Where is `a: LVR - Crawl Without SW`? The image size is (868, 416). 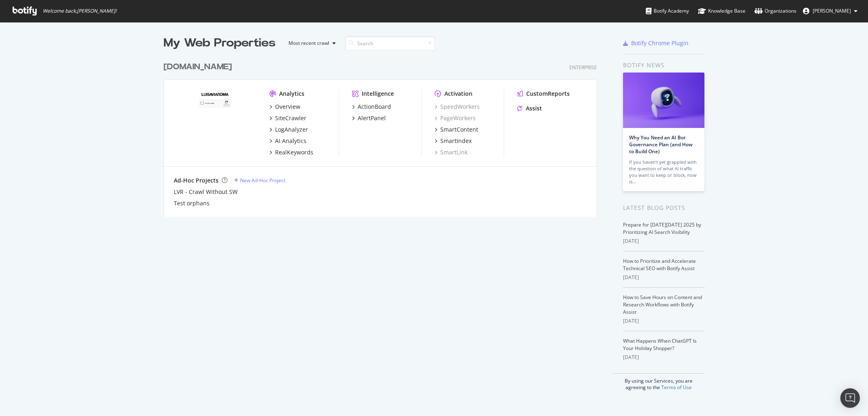
a: LVR - Crawl Without SW is located at coordinates (205, 192).